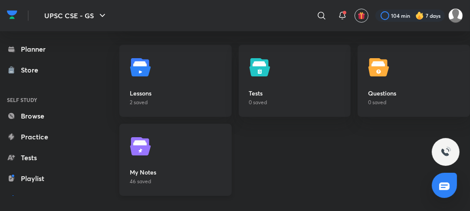 This screenshot has height=211, width=470. I want to click on img: questions.svg, so click(380, 67).